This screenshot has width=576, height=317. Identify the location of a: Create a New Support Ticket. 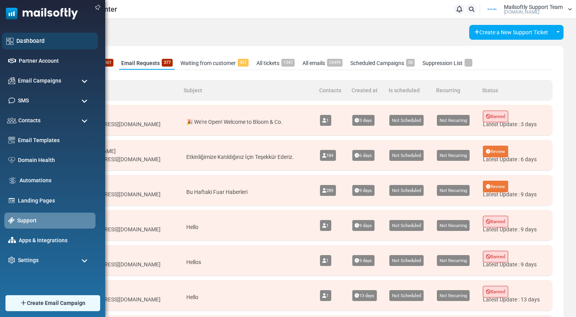
(511, 32).